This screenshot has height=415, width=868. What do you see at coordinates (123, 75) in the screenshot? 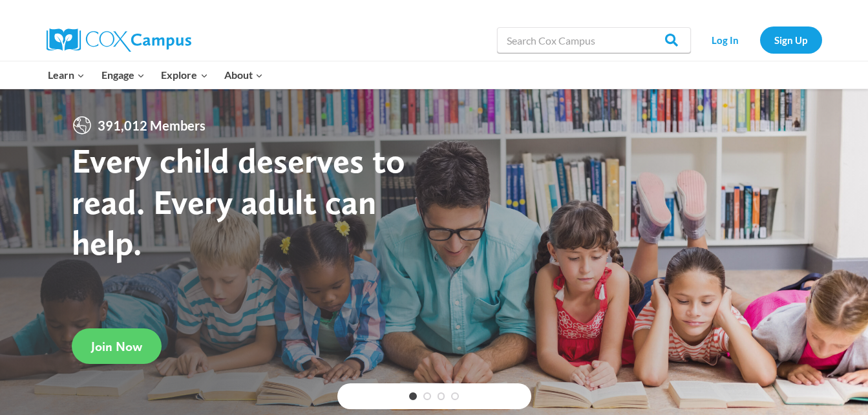
I see `span: Engage` at bounding box center [123, 75].